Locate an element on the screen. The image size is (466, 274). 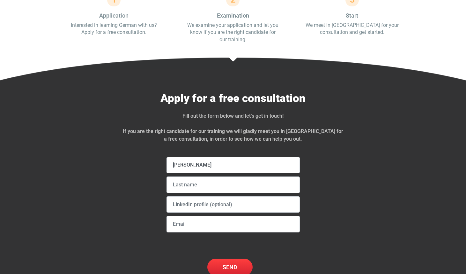
input: First name is located at coordinates (233, 165).